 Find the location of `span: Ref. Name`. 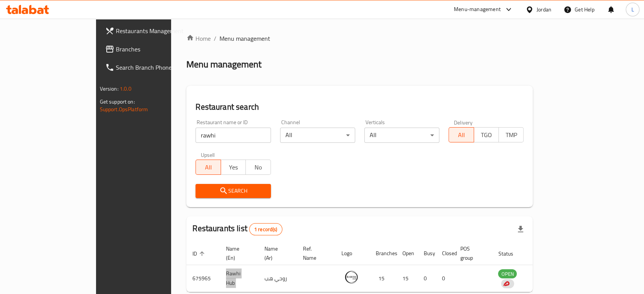

span: Ref. Name is located at coordinates (314, 253).